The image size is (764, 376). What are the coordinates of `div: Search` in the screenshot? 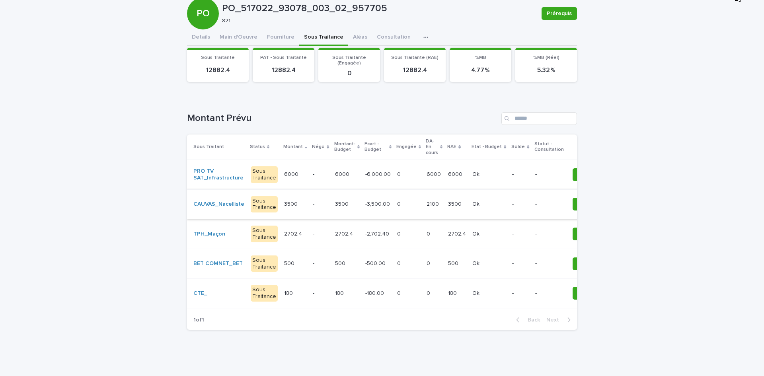 It's located at (539, 119).